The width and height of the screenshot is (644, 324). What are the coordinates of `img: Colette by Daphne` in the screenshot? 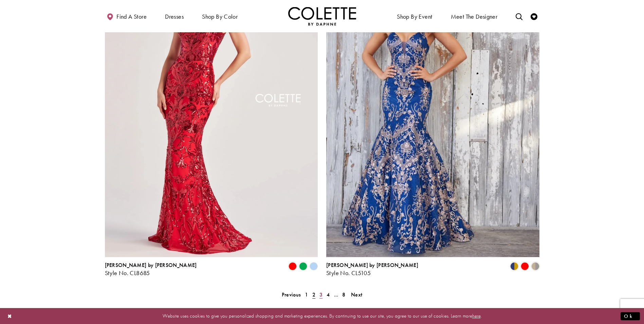 It's located at (322, 16).